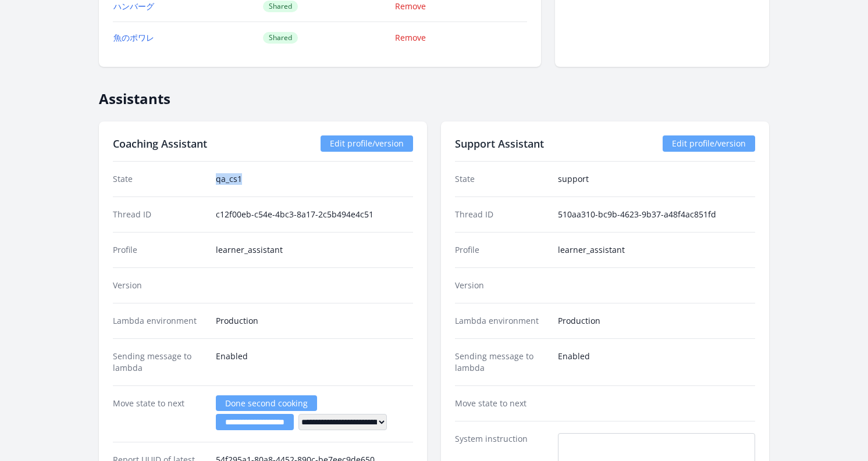 The height and width of the screenshot is (461, 868). I want to click on a: 魚のポワレ, so click(134, 38).